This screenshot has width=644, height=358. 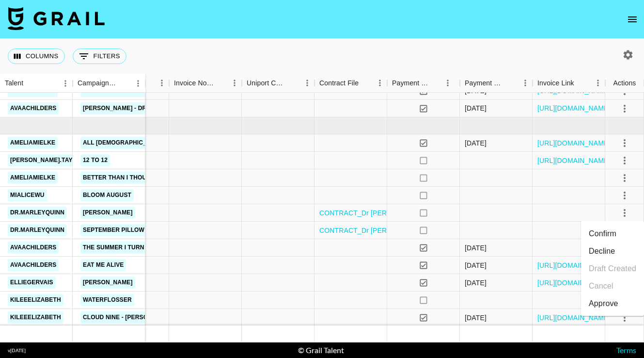 I want to click on li: Confirm, so click(x=612, y=234).